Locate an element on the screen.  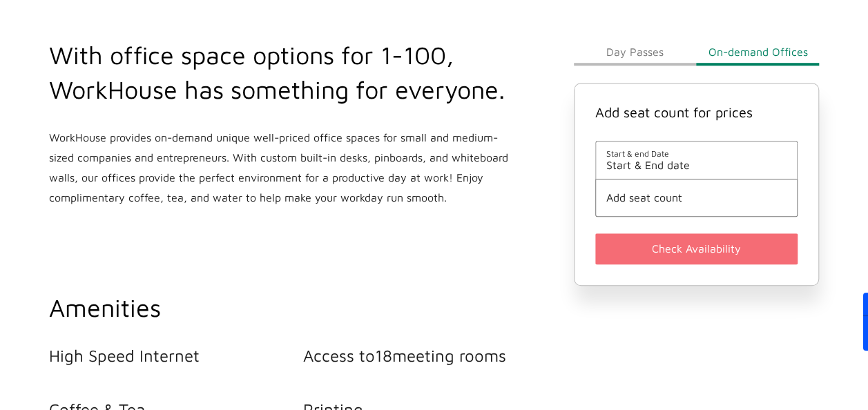
h2: With office space options for 1-100, WorkHouse has something for everyone. is located at coordinates (281, 72).